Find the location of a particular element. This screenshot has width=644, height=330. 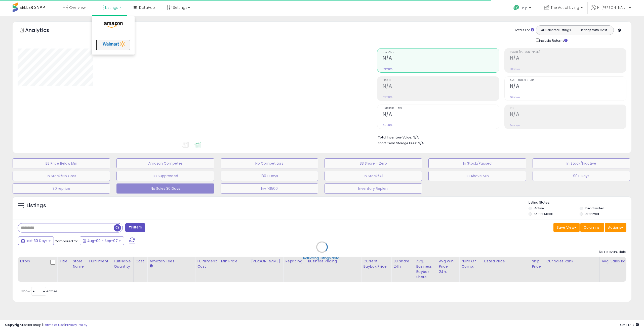

button: 30 reprice is located at coordinates (61, 189).